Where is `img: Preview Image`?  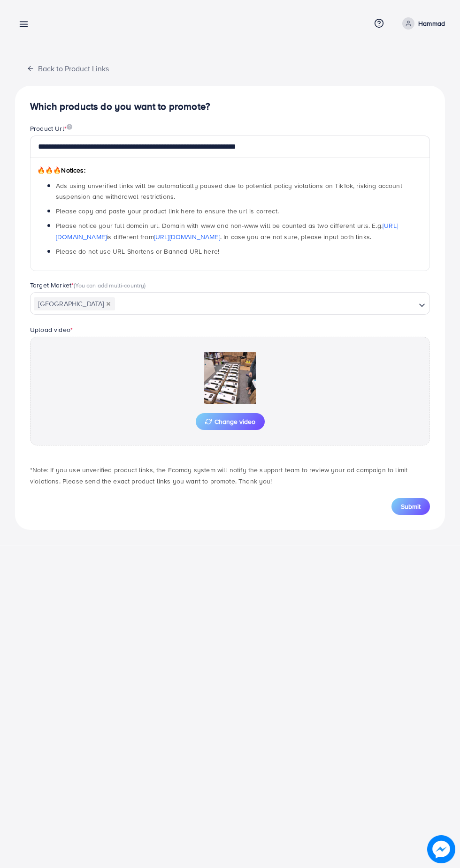 img: Preview Image is located at coordinates (230, 378).